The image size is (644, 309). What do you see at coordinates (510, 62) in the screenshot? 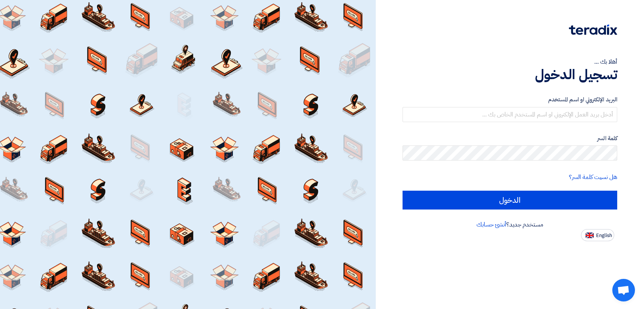
I see `div: أهلا بك ...` at bounding box center [510, 62].